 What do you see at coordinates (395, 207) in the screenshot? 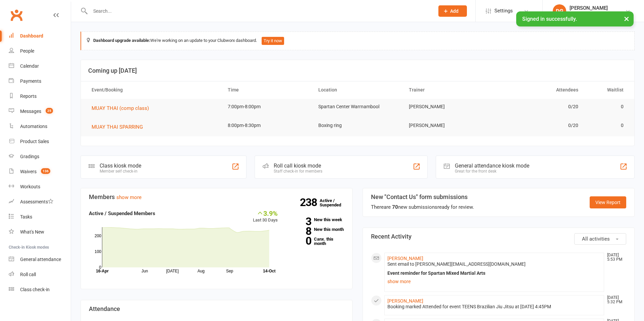
I see `strong: 70` at bounding box center [395, 207].